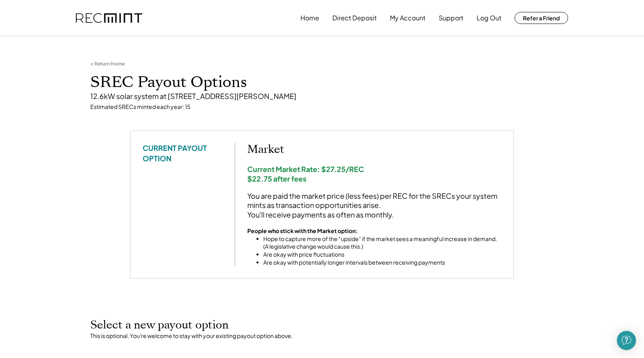 This screenshot has height=358, width=644. Describe the element at coordinates (108, 64) in the screenshot. I see `div: < Return Home` at that location.